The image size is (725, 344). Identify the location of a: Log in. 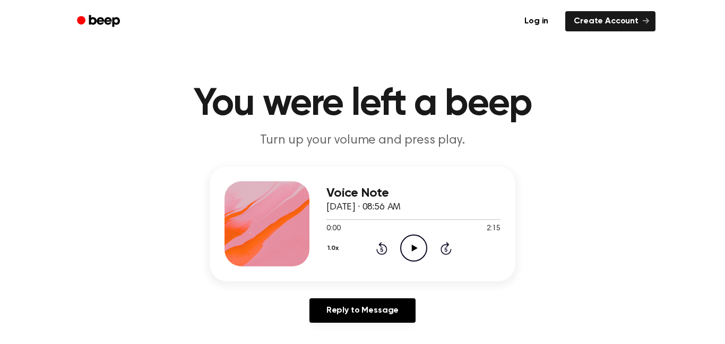
(536, 21).